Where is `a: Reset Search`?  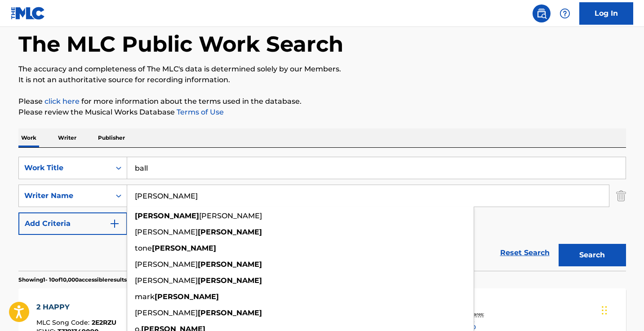 a: Reset Search is located at coordinates (525, 253).